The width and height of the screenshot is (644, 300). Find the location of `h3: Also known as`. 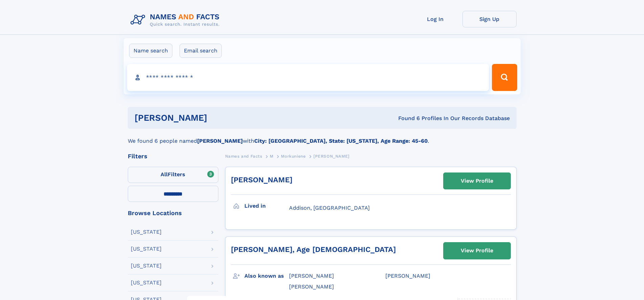

h3: Also known as is located at coordinates (266, 277).